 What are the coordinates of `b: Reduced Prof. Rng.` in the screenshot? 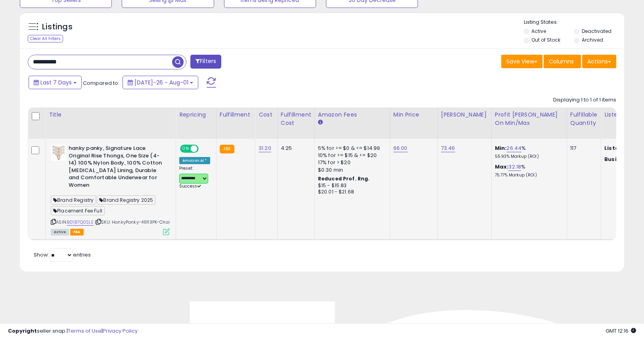 It's located at (344, 179).